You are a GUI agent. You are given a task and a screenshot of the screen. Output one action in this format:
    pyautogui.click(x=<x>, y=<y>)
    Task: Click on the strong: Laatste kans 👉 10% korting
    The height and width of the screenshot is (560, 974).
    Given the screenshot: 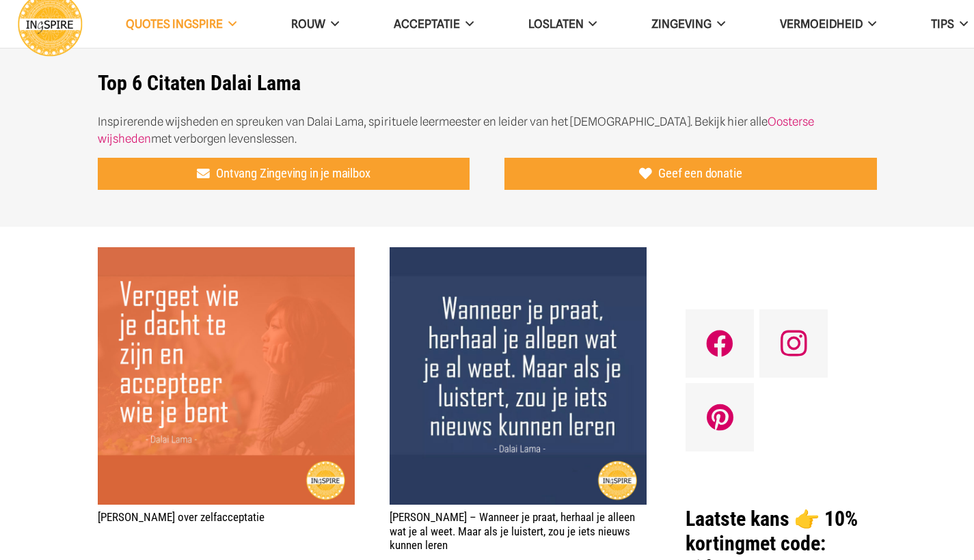 What is the action you would take?
    pyautogui.click(x=772, y=531)
    